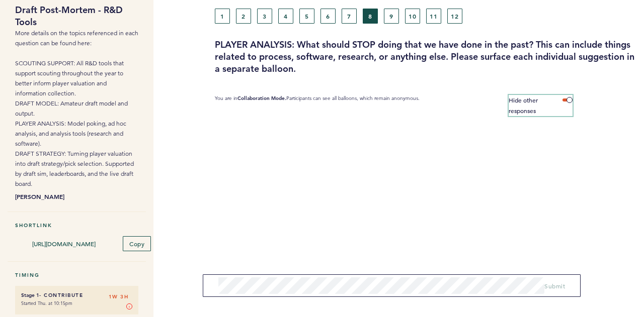  What do you see at coordinates (76, 108) in the screenshot?
I see `span: More details on the topics referenced in each question can be found here: SCOUTING SUPPORT: All R...` at bounding box center [76, 108].